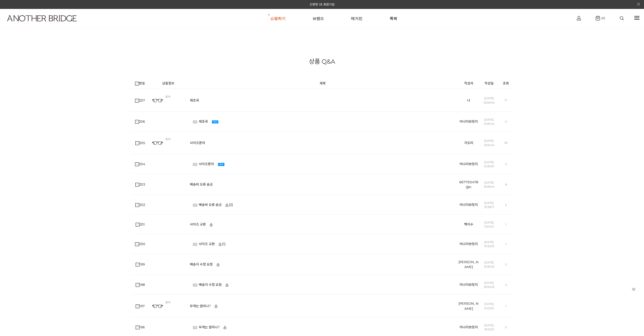 Image resolution: width=644 pixels, height=336 pixels. Describe the element at coordinates (140, 224) in the screenshot. I see `td: 201` at that location.